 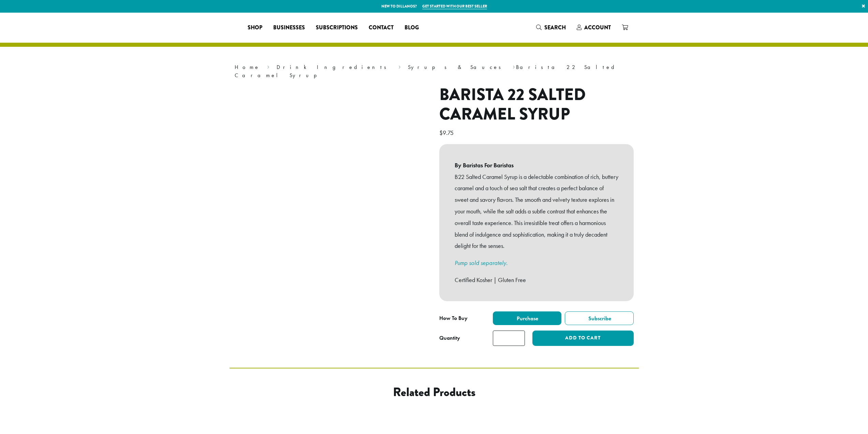 What do you see at coordinates (551, 27) in the screenshot?
I see `a: Search` at bounding box center [551, 27].